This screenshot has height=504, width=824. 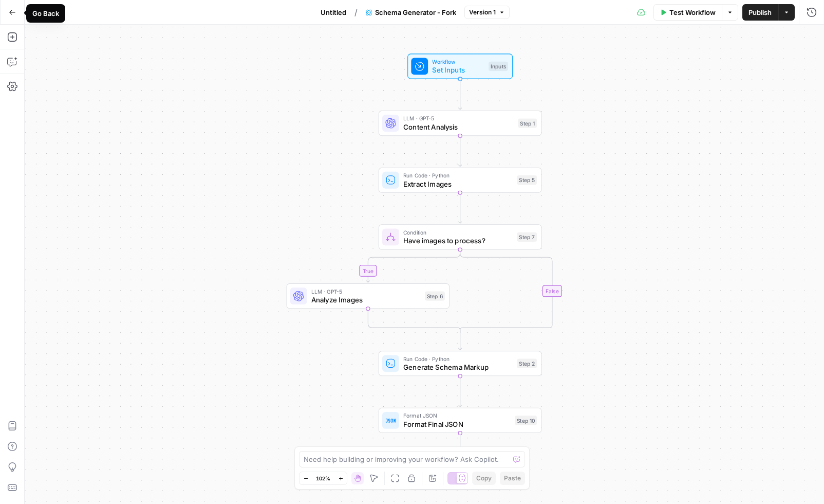 I want to click on span: Copy, so click(x=484, y=478).